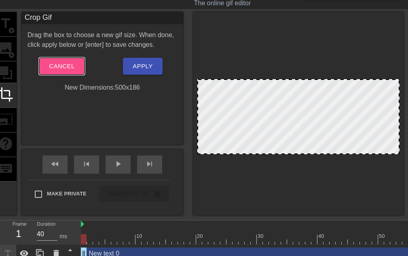  What do you see at coordinates (150, 164) in the screenshot?
I see `span: skip_next` at bounding box center [150, 164].